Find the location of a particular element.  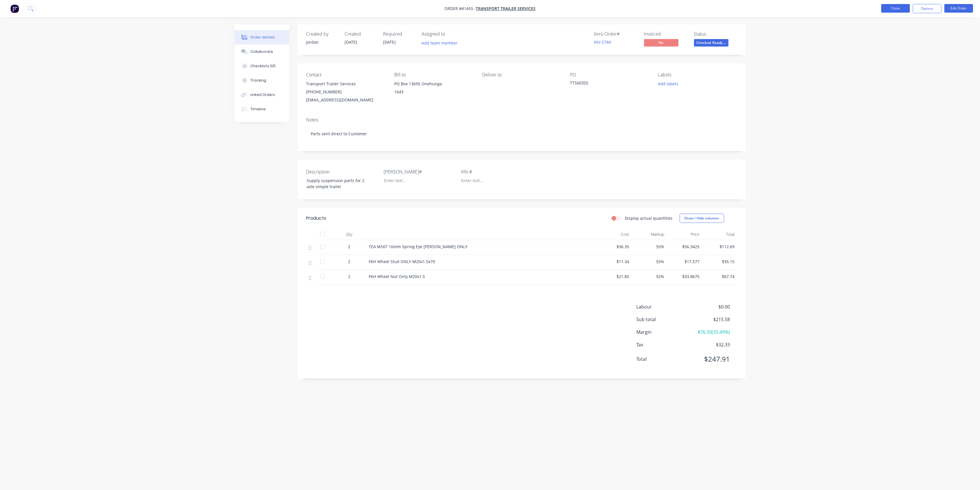

label: Display actual quantities is located at coordinates (649, 218).